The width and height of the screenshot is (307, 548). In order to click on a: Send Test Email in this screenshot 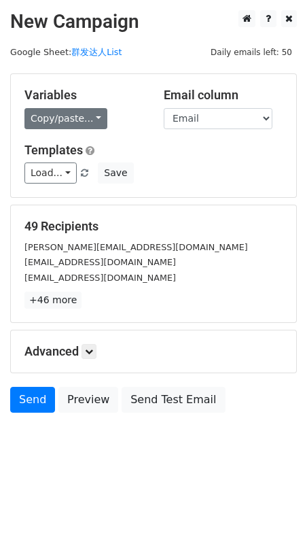, I will do `click(173, 399)`.